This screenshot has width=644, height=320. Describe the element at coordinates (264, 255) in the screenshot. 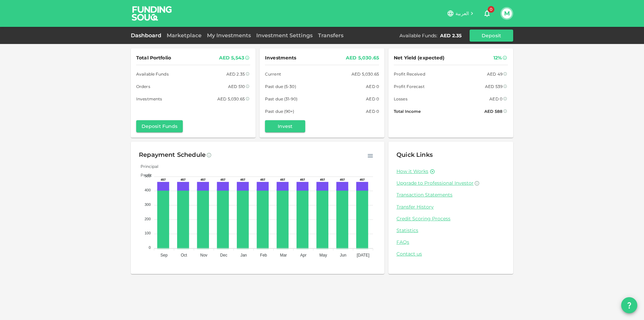

I see `tspan: Feb` at that location.